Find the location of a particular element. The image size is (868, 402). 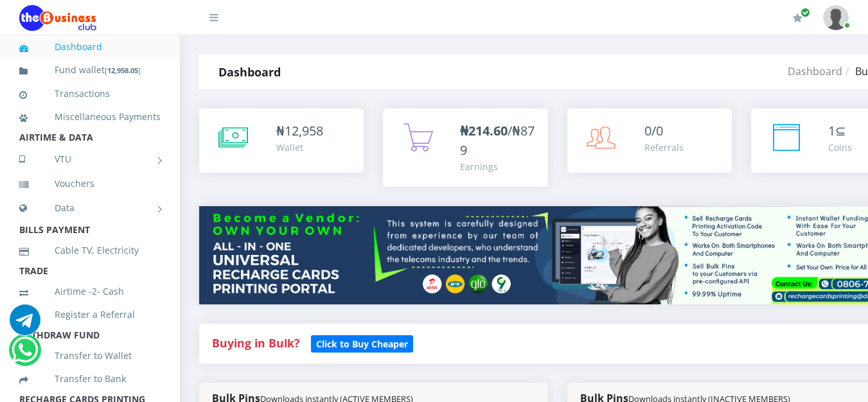

a: Cable TV, Electricity is located at coordinates (90, 250).